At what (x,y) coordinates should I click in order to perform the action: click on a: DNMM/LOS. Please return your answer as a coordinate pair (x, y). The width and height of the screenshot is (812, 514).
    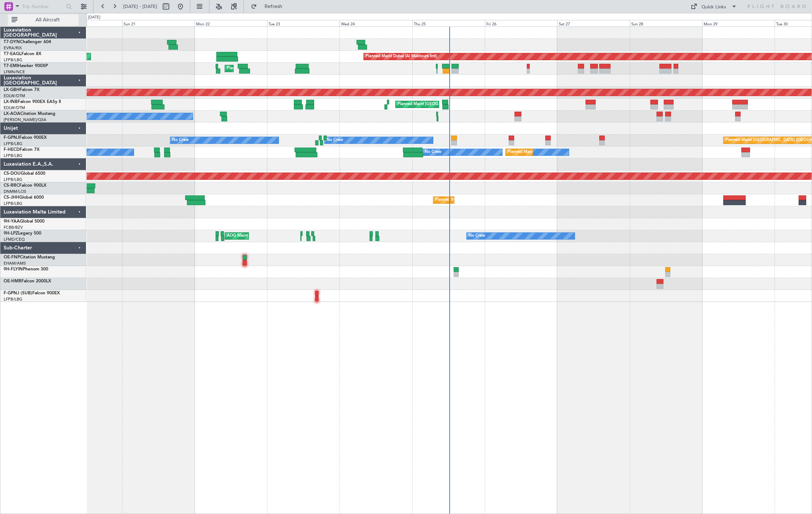
    Looking at the image, I should click on (15, 192).